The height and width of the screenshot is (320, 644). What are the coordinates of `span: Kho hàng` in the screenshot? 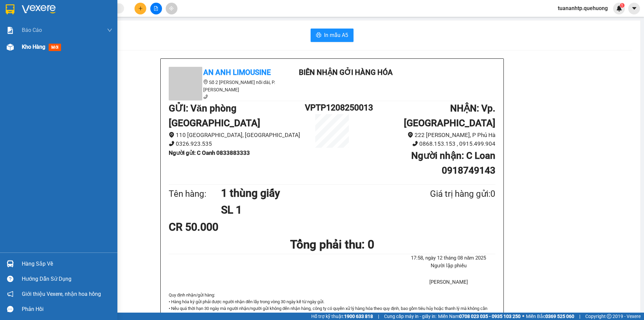 It's located at (33, 47).